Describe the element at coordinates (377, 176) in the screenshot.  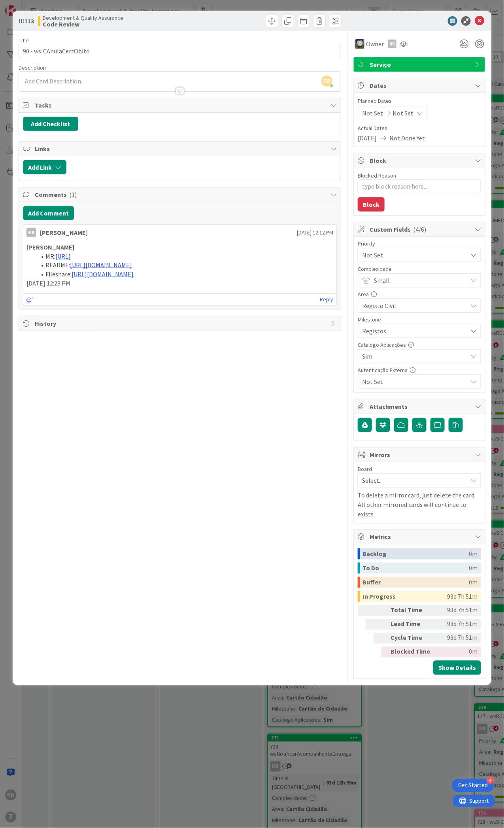
I see `label: Blocked Reason` at that location.